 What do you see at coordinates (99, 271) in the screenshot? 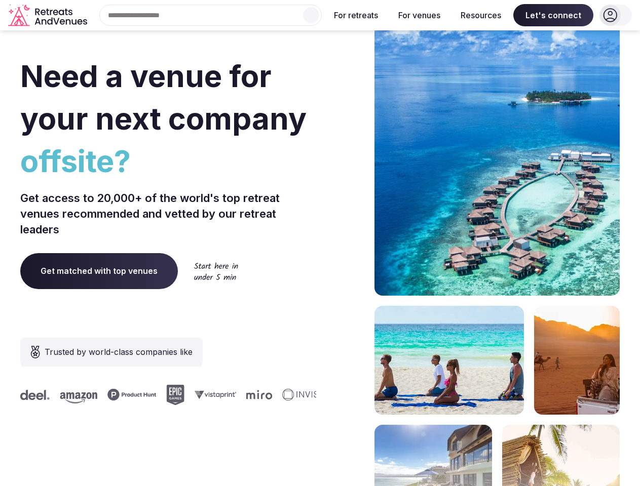
I see `a: Get matched with top venues` at bounding box center [99, 271].